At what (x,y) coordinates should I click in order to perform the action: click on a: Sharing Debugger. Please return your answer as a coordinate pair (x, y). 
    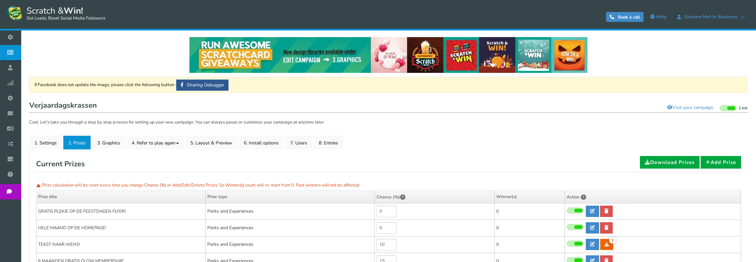
    Looking at the image, I should click on (202, 85).